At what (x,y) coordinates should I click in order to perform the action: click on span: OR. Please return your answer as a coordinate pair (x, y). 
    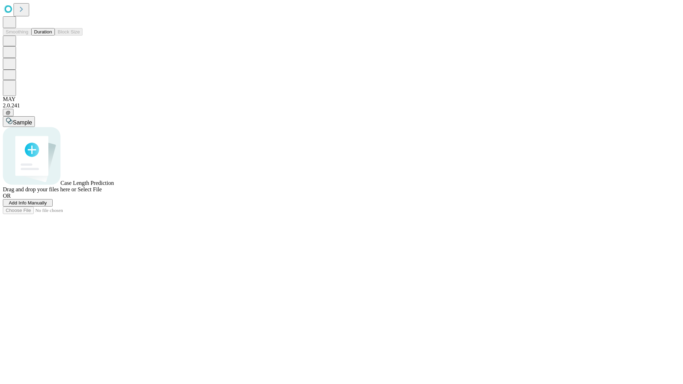
    Looking at the image, I should click on (7, 196).